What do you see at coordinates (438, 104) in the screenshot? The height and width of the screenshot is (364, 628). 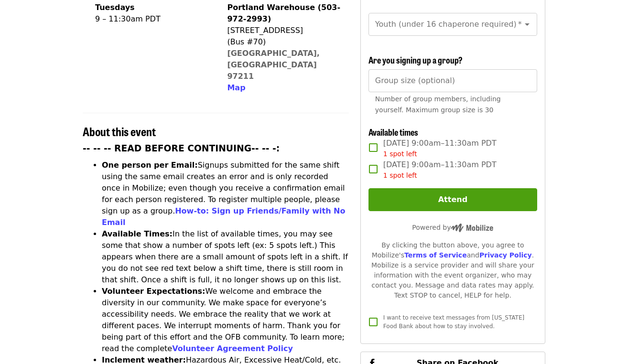 I see `span: Number of group members, including yourself. Maximum group size is 30` at bounding box center [438, 104].